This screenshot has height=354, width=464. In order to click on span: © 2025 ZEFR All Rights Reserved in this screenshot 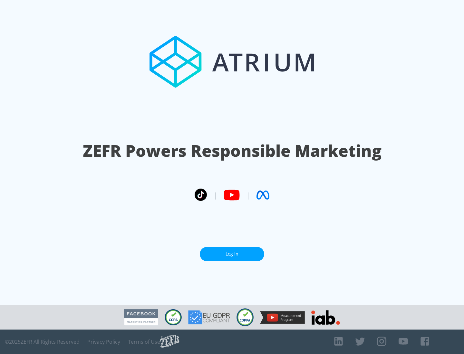, I will do `click(42, 342)`.